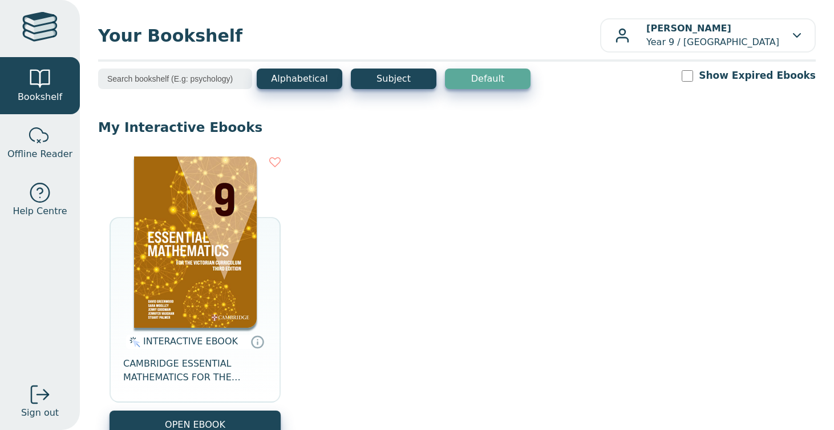  I want to click on span: Sign out, so click(40, 413).